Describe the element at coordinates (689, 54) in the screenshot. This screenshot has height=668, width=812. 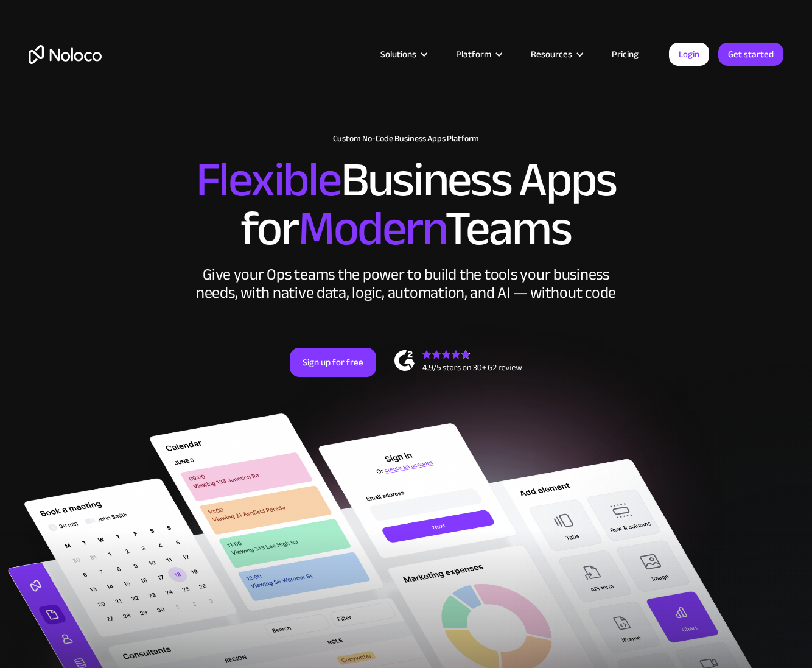
I see `a: Login` at that location.